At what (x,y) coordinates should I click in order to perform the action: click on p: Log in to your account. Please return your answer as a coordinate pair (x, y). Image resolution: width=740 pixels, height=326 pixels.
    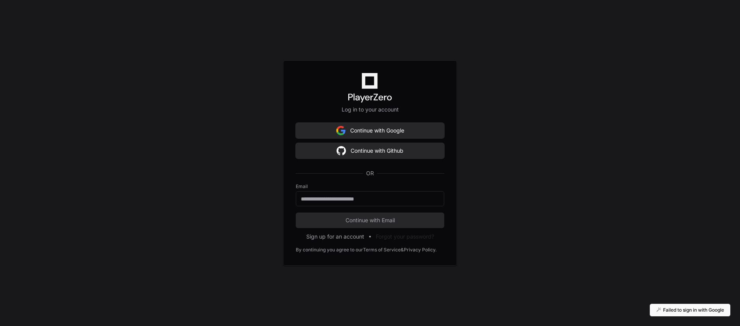
    Looking at the image, I should click on (370, 110).